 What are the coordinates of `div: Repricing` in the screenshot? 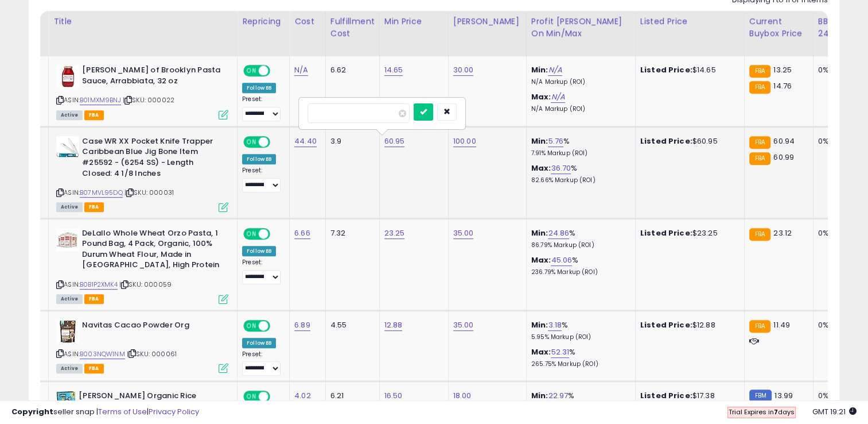 It's located at (264, 22).